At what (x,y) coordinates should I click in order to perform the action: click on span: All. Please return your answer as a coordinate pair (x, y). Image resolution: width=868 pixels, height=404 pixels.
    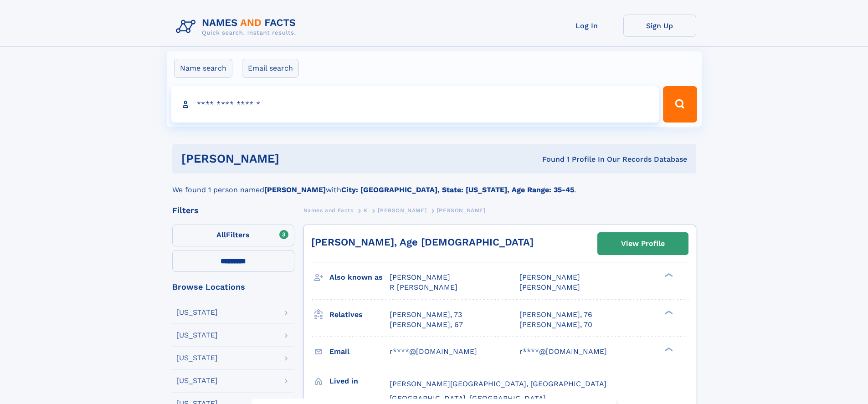
    Looking at the image, I should click on (221, 234).